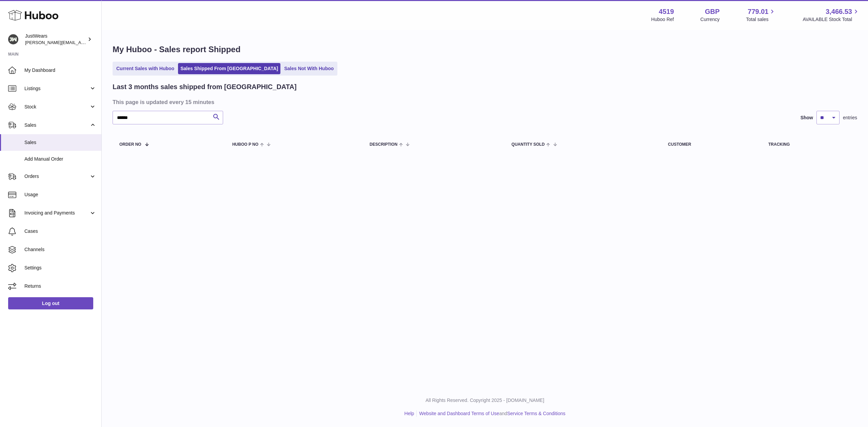 Image resolution: width=868 pixels, height=427 pixels. What do you see at coordinates (409, 414) in the screenshot?
I see `a: Help` at bounding box center [409, 414].